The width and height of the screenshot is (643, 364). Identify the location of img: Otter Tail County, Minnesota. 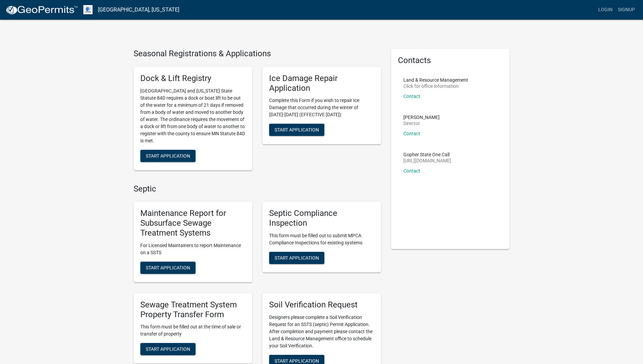
(88, 10).